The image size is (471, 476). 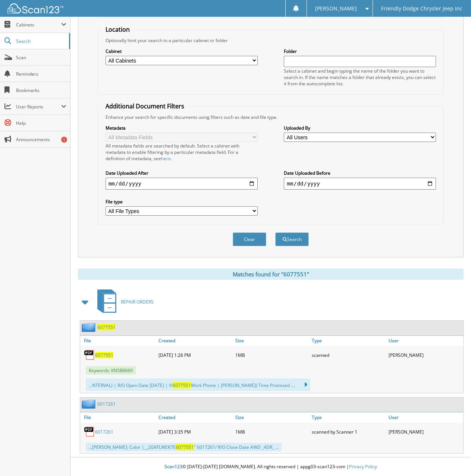 What do you see at coordinates (144, 106) in the screenshot?
I see `legend: Additional Document Filters` at bounding box center [144, 106].